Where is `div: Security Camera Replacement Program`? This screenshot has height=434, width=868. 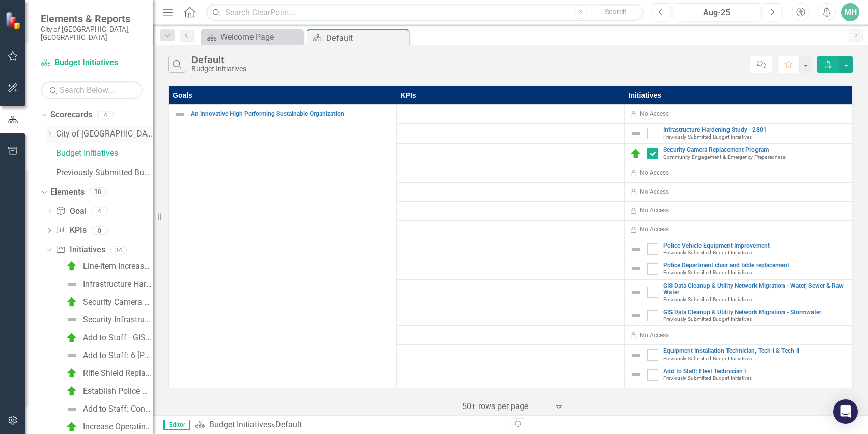
div: Security Camera Replacement Program is located at coordinates (117, 302).